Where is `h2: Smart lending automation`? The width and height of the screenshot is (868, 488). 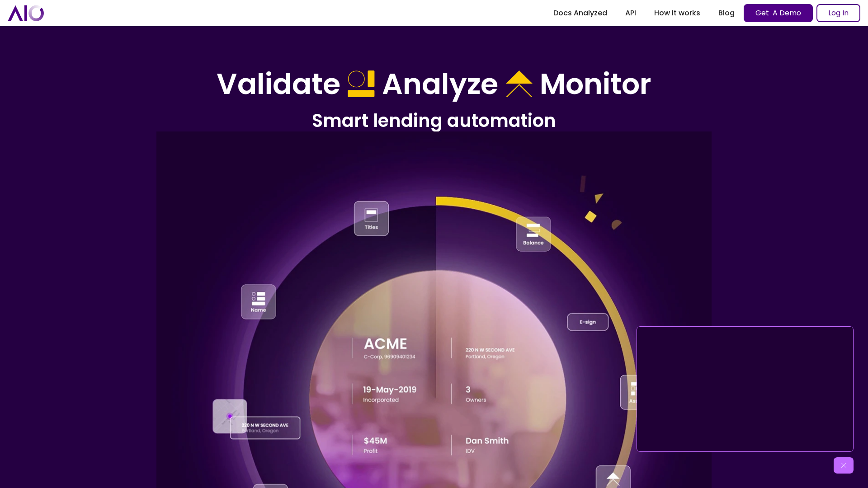
h2: Smart lending automation is located at coordinates (434, 120).